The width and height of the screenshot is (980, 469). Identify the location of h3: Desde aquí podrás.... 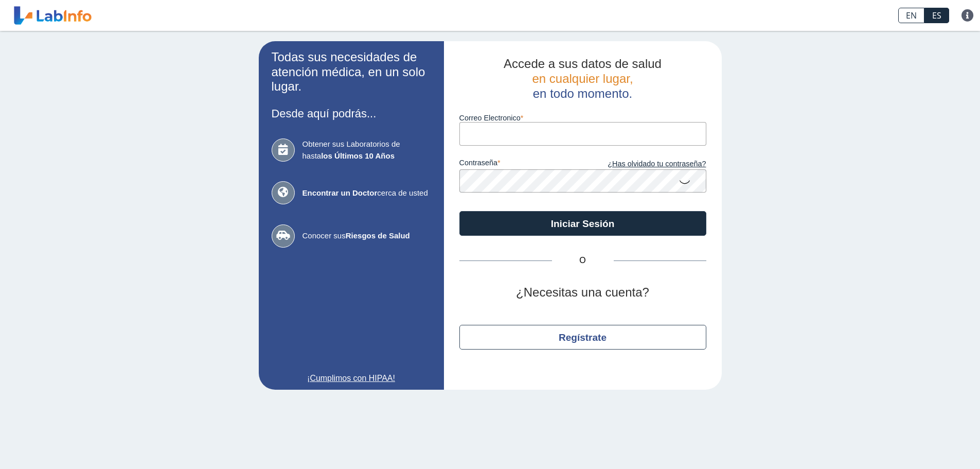
(352, 113).